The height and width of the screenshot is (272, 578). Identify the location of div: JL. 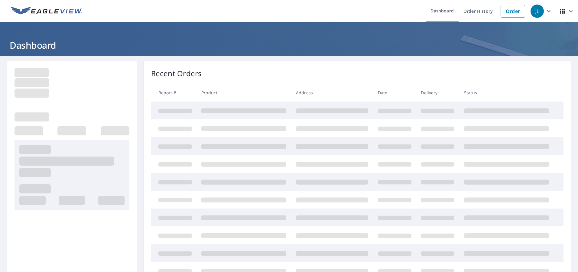
(537, 11).